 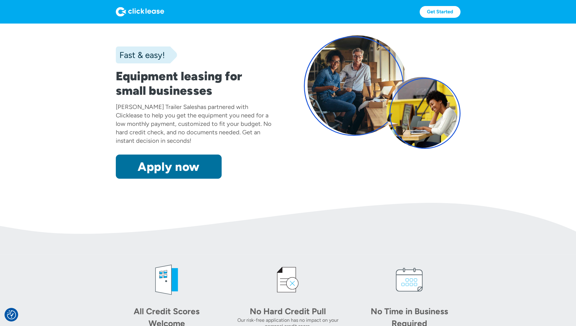 What do you see at coordinates (357, 85) in the screenshot?
I see `img: A man and a woman sitting in a warehouse or shipping center.` at bounding box center [357, 85].